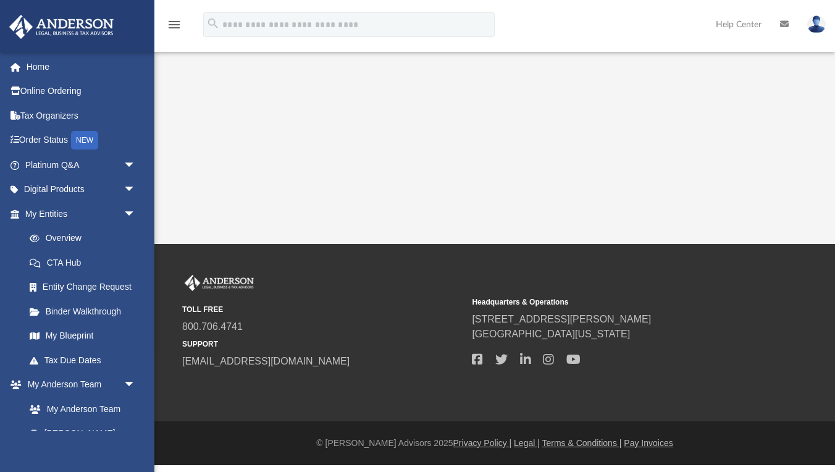 Image resolution: width=835 pixels, height=472 pixels. Describe the element at coordinates (86, 238) in the screenshot. I see `a: Overview` at that location.